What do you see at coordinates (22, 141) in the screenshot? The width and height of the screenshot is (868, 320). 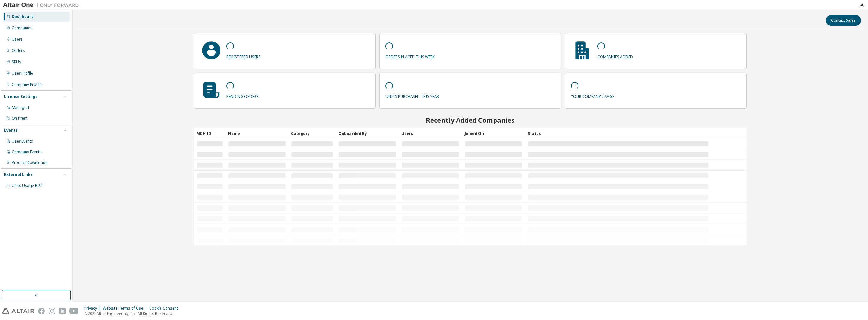 I see `div: User Events` at bounding box center [22, 141].